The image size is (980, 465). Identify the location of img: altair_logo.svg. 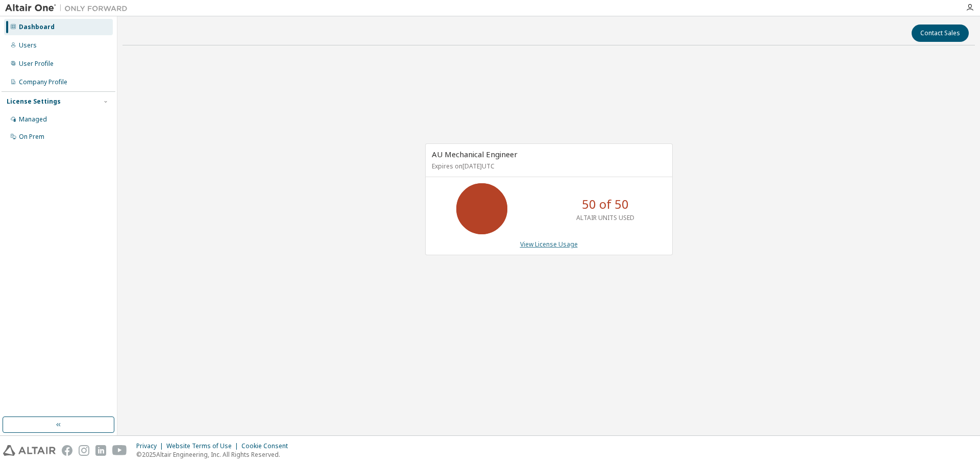
(29, 451).